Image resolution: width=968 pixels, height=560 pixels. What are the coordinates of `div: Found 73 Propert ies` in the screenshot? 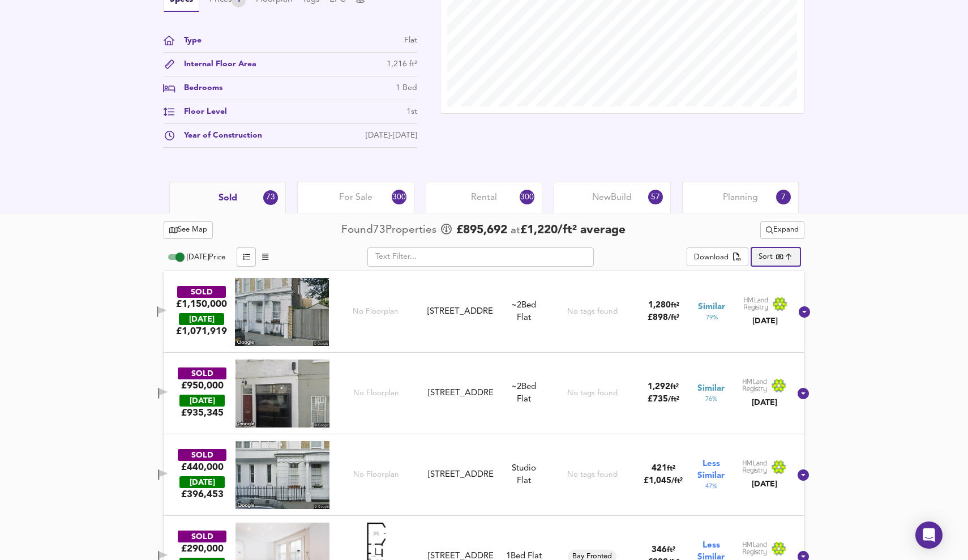 It's located at (390, 230).